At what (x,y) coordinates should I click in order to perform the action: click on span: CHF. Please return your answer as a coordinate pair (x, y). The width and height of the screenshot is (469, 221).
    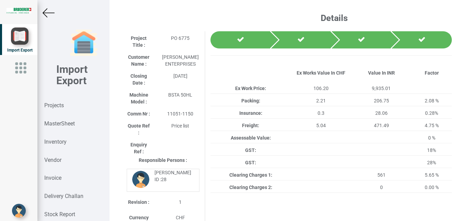
    Looking at the image, I should click on (180, 217).